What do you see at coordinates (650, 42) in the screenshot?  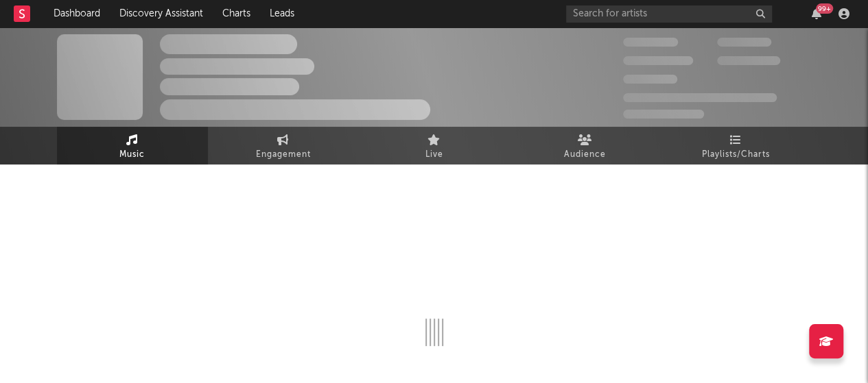 I see `span: 300,000` at bounding box center [650, 42].